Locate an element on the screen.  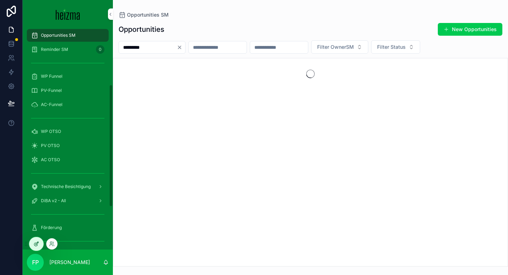
span: Reminder SM is located at coordinates (54, 49).